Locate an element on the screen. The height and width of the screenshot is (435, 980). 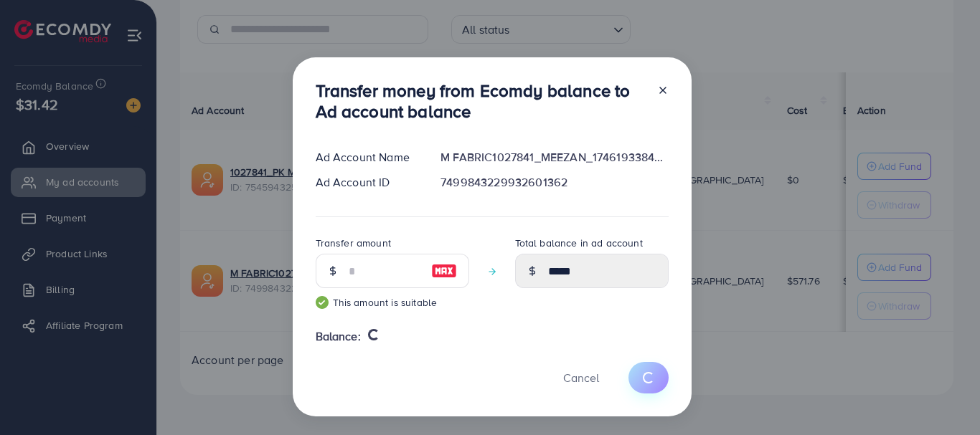
small: This amount is suitable is located at coordinates (393, 303).